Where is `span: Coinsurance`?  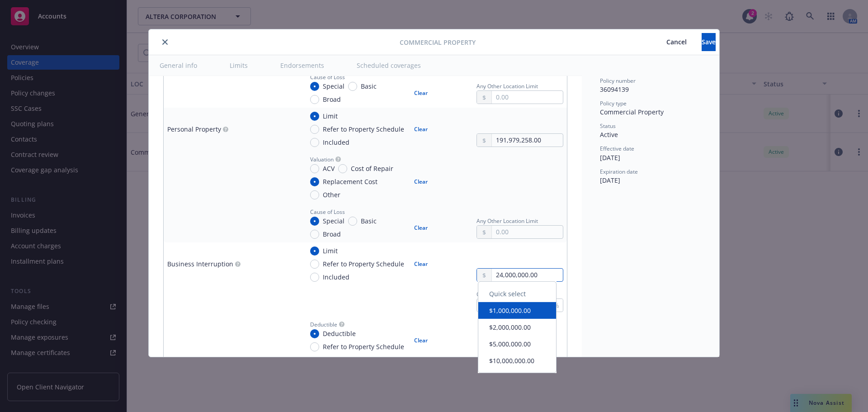
span: Coinsurance is located at coordinates (492, 294).